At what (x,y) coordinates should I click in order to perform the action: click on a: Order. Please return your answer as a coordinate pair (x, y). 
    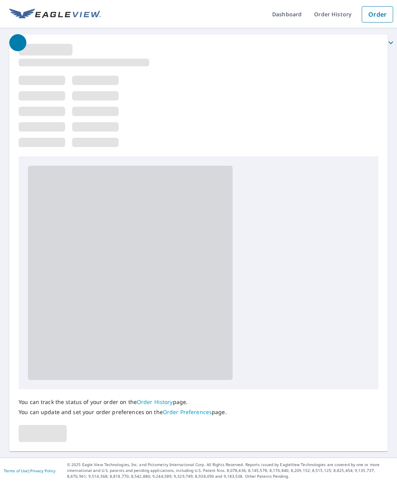
    Looking at the image, I should click on (377, 14).